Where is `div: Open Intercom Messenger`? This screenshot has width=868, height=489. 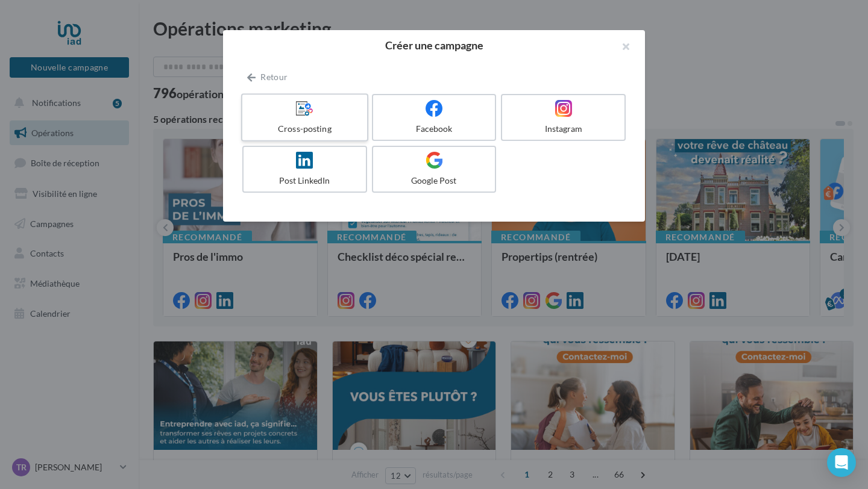 div: Open Intercom Messenger is located at coordinates (842, 463).